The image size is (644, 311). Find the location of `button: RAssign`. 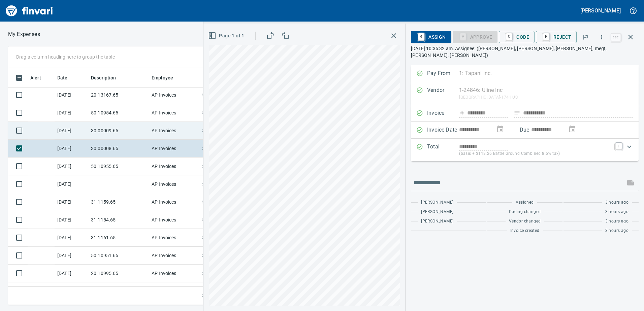

button: RAssign is located at coordinates (431, 37).